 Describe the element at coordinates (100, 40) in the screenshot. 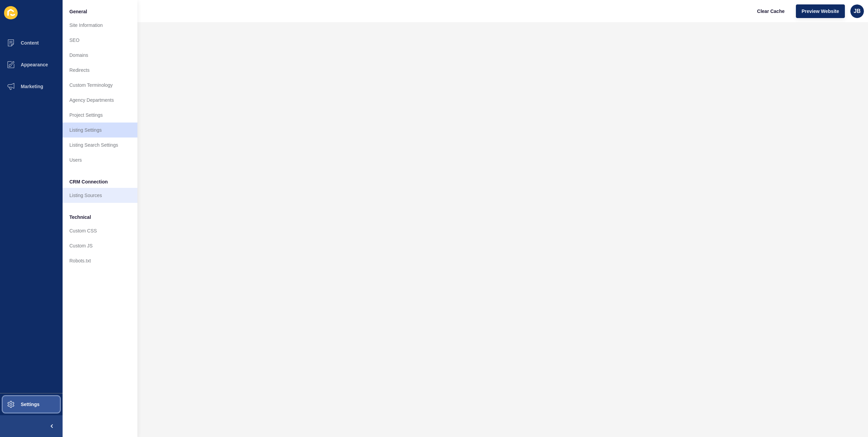

I see `a: SEO` at that location.